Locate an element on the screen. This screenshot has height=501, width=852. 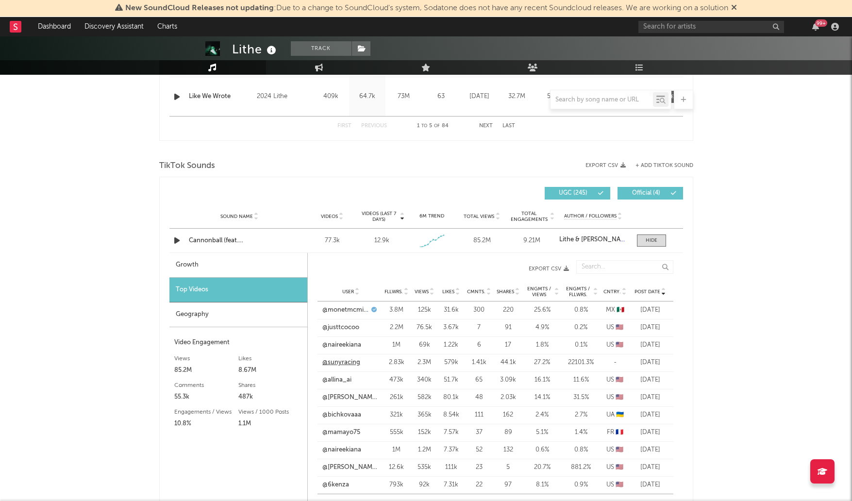
div: 487k is located at coordinates (270, 397).